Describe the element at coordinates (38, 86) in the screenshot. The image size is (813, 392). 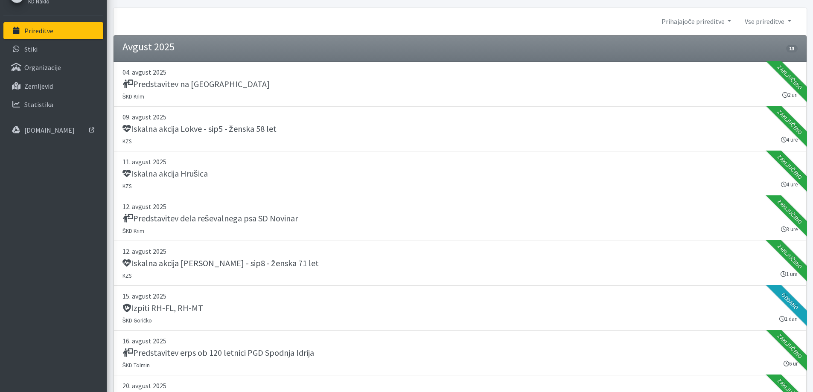
I see `p: Zemljevid` at that location.